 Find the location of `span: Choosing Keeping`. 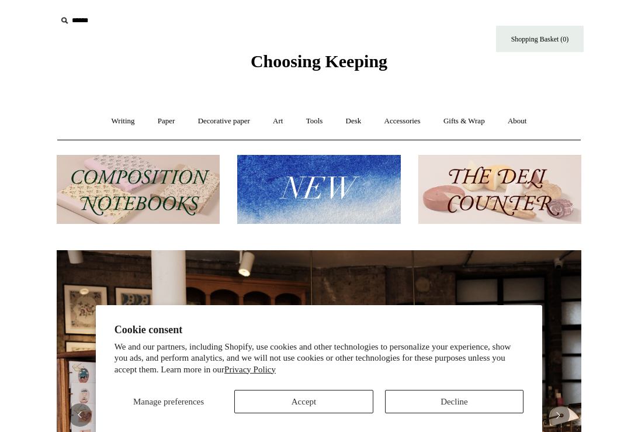

span: Choosing Keeping is located at coordinates (319, 61).